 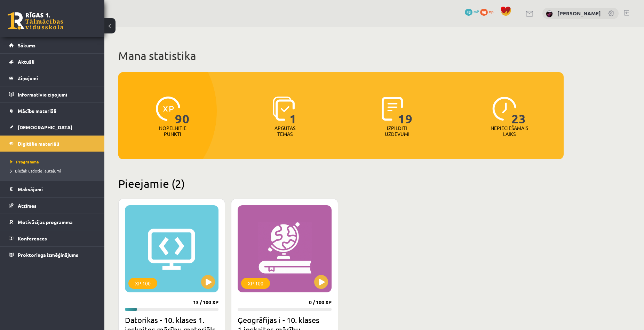 What do you see at coordinates (173, 131) in the screenshot?
I see `p: Nopelnītie punkti` at bounding box center [173, 131].